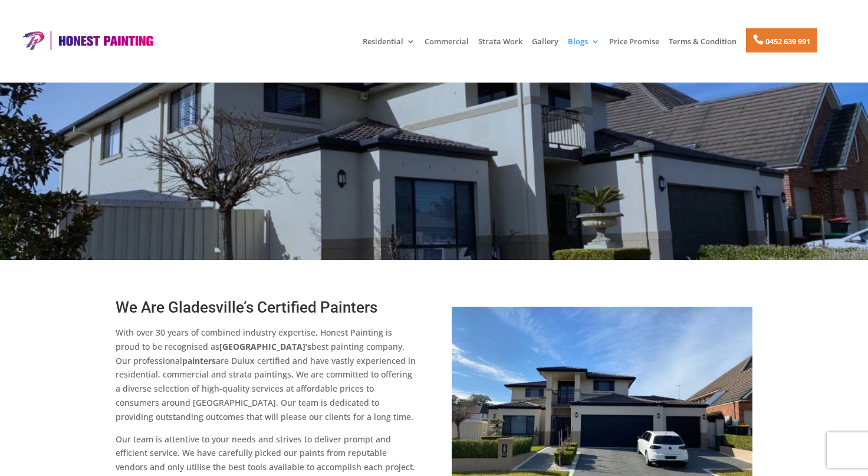 This screenshot has height=476, width=868. Describe the element at coordinates (447, 47) in the screenshot. I see `a: Commercial` at that location.